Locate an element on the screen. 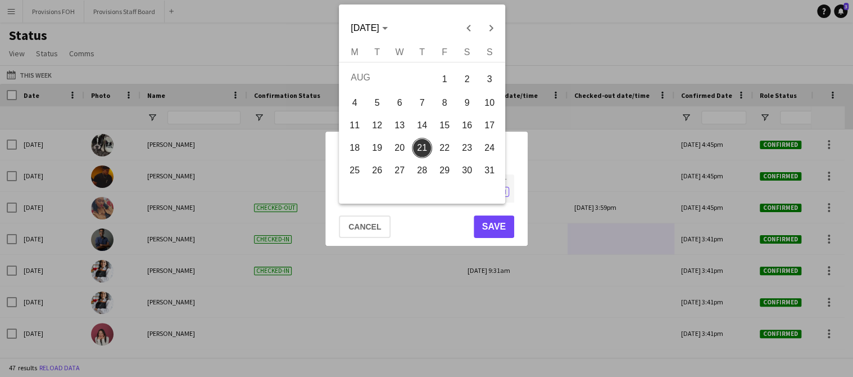 This screenshot has height=377, width=853. button: 04-08-2025 is located at coordinates (355, 103).